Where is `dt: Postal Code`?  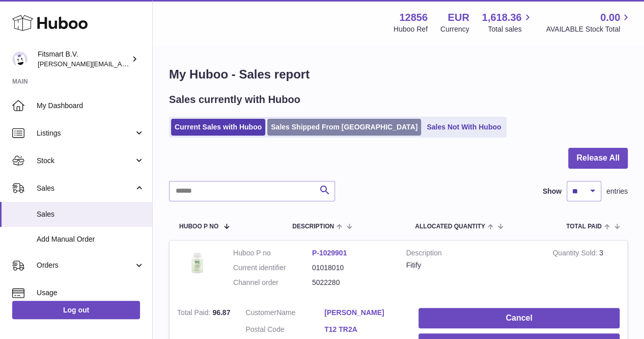
dt: Postal Code is located at coordinates (285, 331).